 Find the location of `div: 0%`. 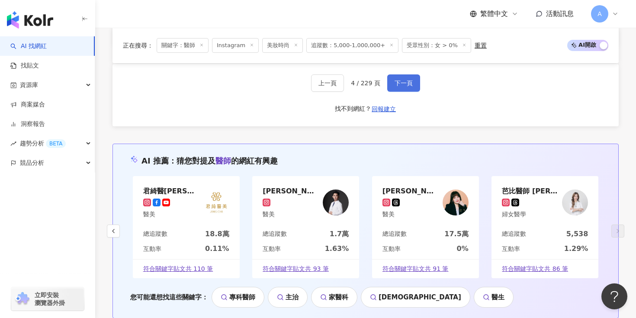

div: 0% is located at coordinates (462, 249).